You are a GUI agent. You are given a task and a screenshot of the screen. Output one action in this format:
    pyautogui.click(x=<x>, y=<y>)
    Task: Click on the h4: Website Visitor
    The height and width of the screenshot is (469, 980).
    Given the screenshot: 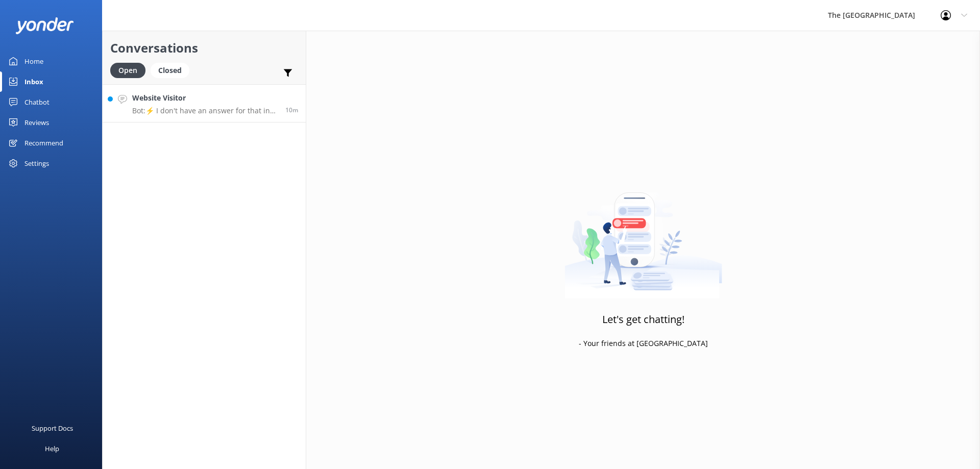 What is the action you would take?
    pyautogui.click(x=205, y=98)
    